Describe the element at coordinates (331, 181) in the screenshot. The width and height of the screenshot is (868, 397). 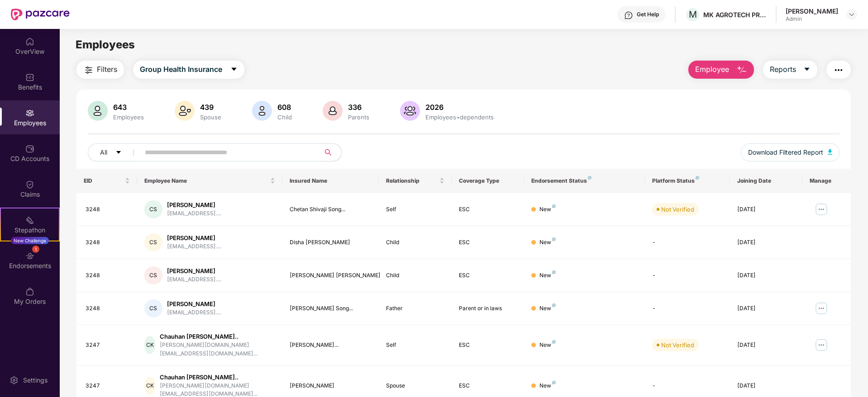
I see `th: Insured Name` at that location.